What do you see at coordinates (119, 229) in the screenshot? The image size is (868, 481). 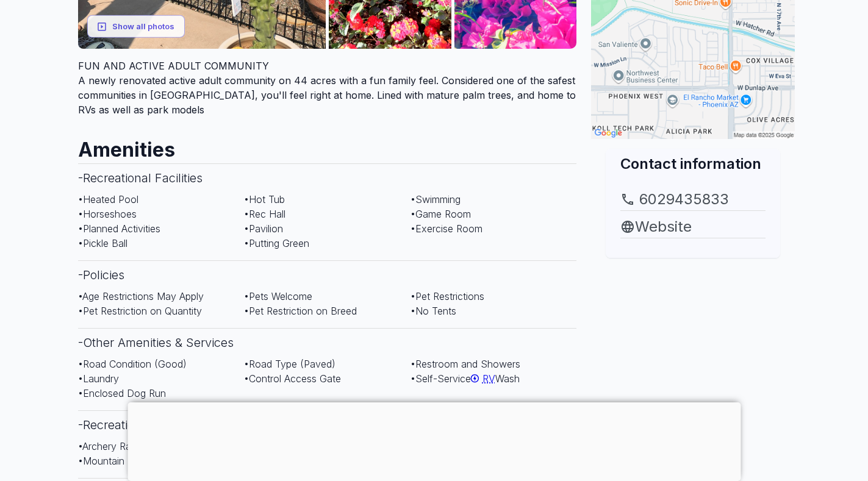 I see `span: • Planned Activities` at bounding box center [119, 229].